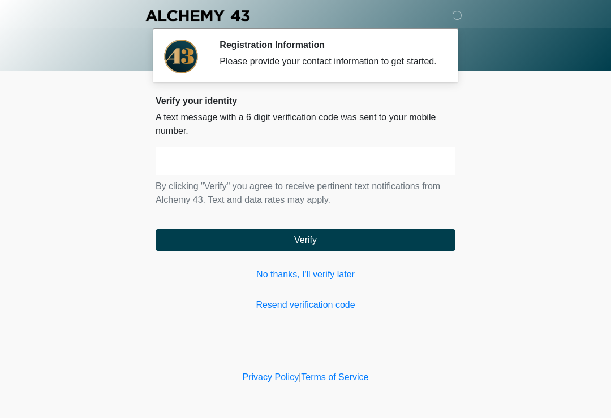 This screenshot has width=611, height=418. Describe the element at coordinates (305, 240) in the screenshot. I see `button: Verify` at that location.